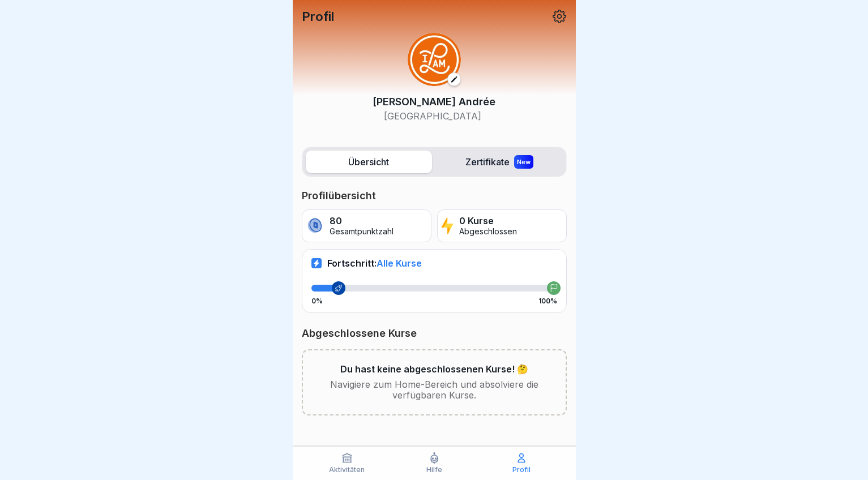  What do you see at coordinates (447, 226) in the screenshot?
I see `img: lightning.svg` at bounding box center [447, 226].